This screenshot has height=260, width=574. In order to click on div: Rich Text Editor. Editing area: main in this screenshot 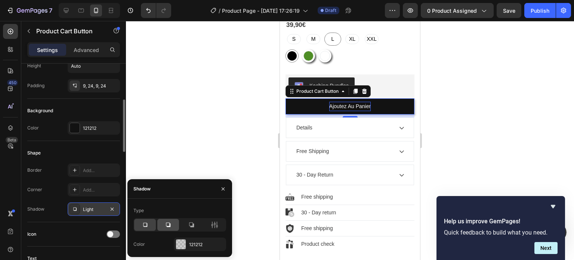, I will do `click(70, 85)`.